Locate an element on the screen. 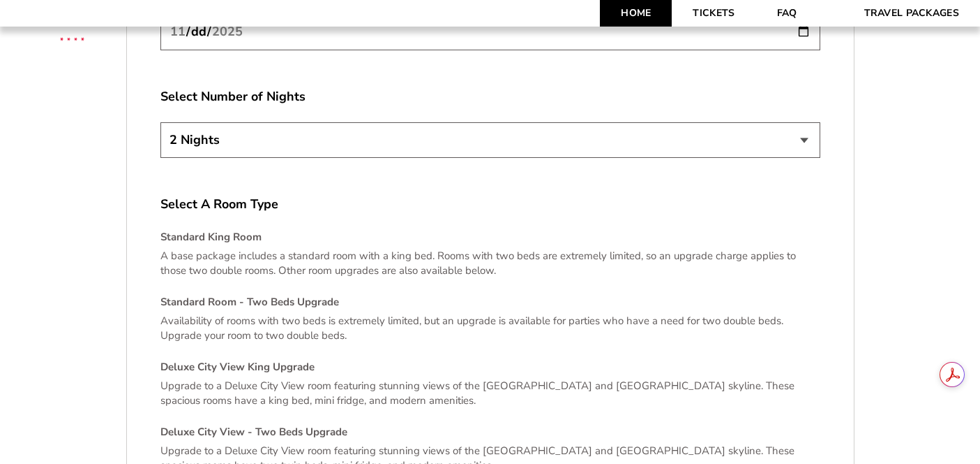  label: Select Number of Nights is located at coordinates (490, 96).